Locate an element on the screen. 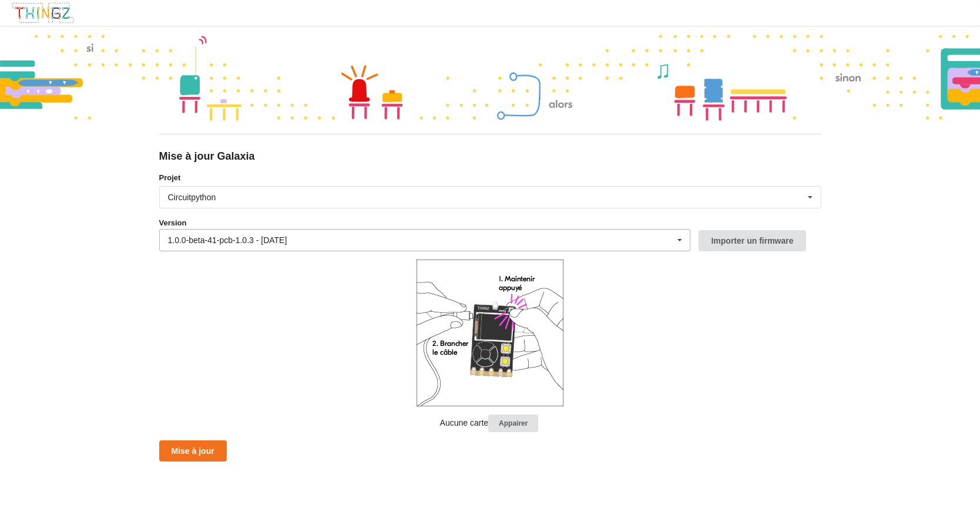 The height and width of the screenshot is (512, 980). label: Projet is located at coordinates (490, 178).